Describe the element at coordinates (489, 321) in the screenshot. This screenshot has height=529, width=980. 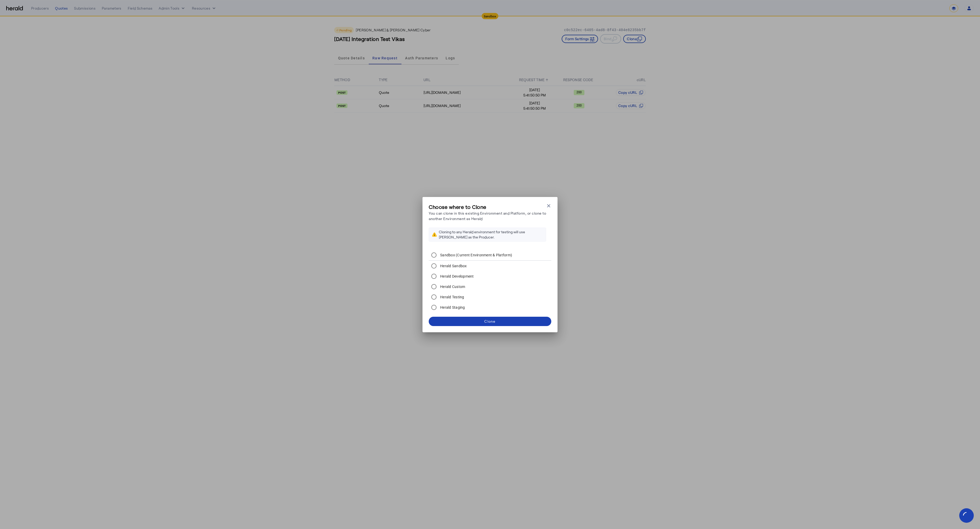
I see `div: Clone` at that location.